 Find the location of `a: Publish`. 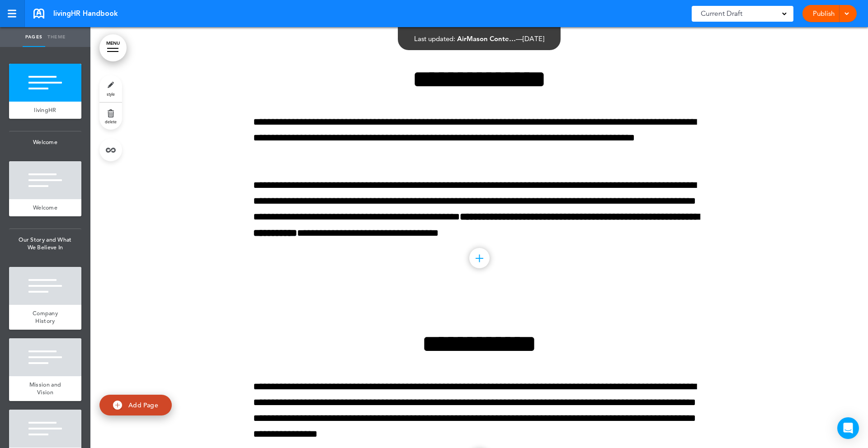

a: Publish is located at coordinates (823, 14).